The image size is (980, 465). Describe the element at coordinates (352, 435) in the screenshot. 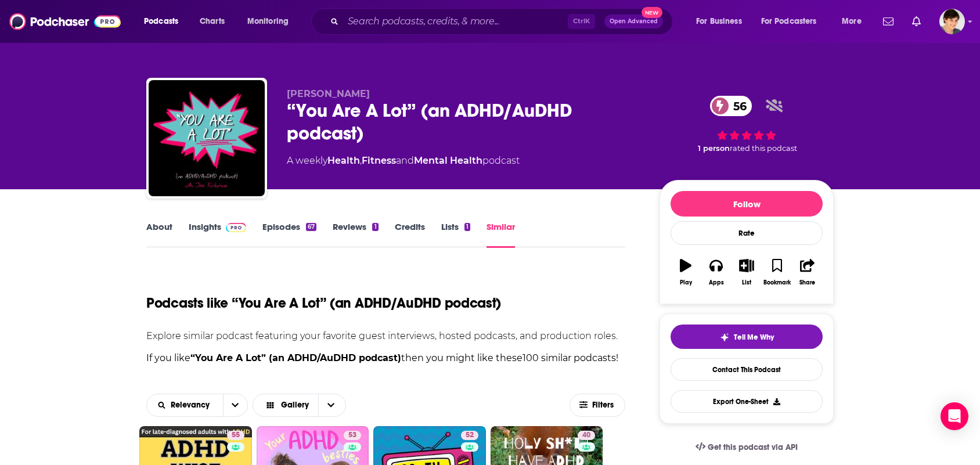

I see `a: 53` at that location.